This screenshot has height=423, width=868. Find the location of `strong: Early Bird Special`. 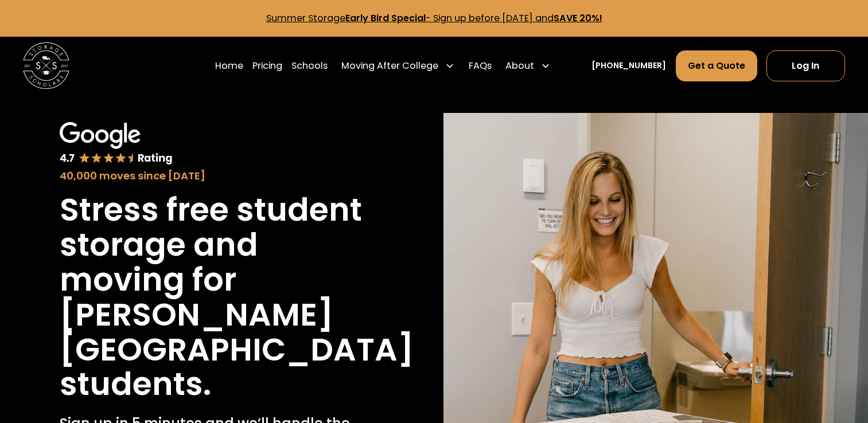

strong: Early Bird Special is located at coordinates (386, 18).